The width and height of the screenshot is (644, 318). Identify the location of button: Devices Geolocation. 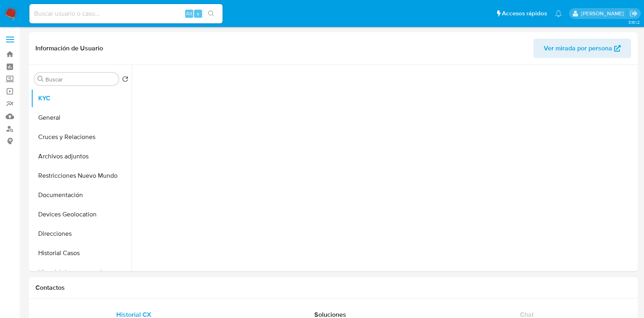
(81, 214).